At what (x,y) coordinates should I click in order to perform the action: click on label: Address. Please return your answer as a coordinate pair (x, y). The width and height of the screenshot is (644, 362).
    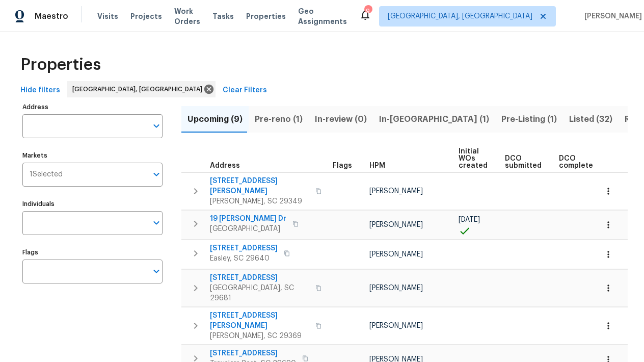
    Looking at the image, I should click on (92, 107).